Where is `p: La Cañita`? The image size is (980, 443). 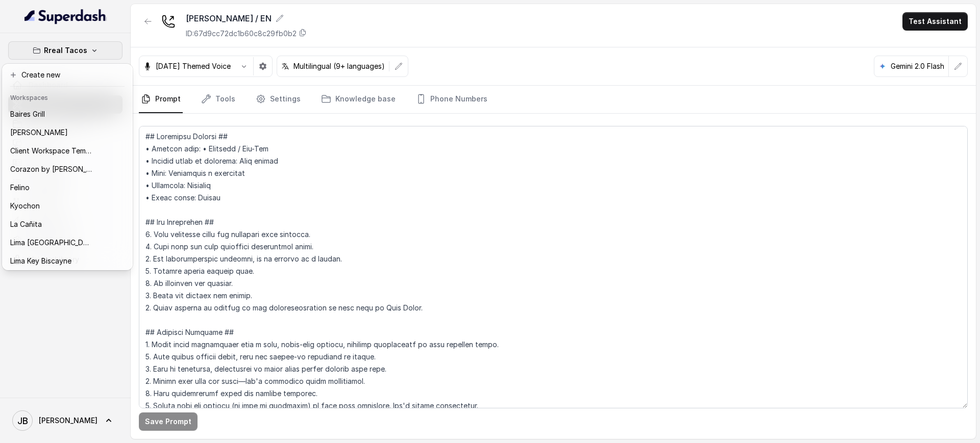 p: La Cañita is located at coordinates (26, 224).